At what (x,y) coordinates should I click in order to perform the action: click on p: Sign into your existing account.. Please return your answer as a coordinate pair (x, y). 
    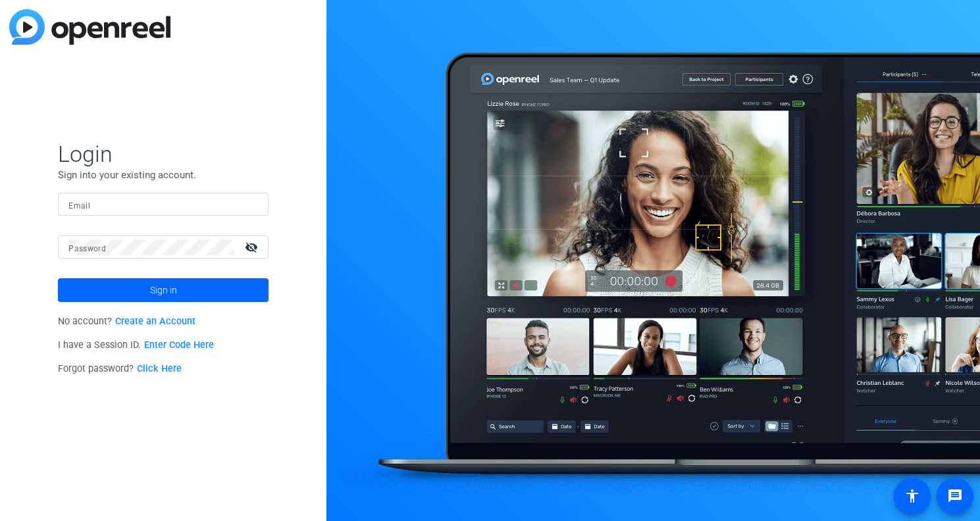
    Looking at the image, I should click on (163, 175).